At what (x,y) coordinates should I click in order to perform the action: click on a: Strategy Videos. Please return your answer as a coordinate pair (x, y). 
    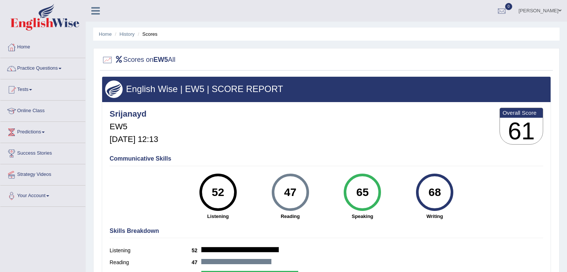
    Looking at the image, I should click on (43, 174).